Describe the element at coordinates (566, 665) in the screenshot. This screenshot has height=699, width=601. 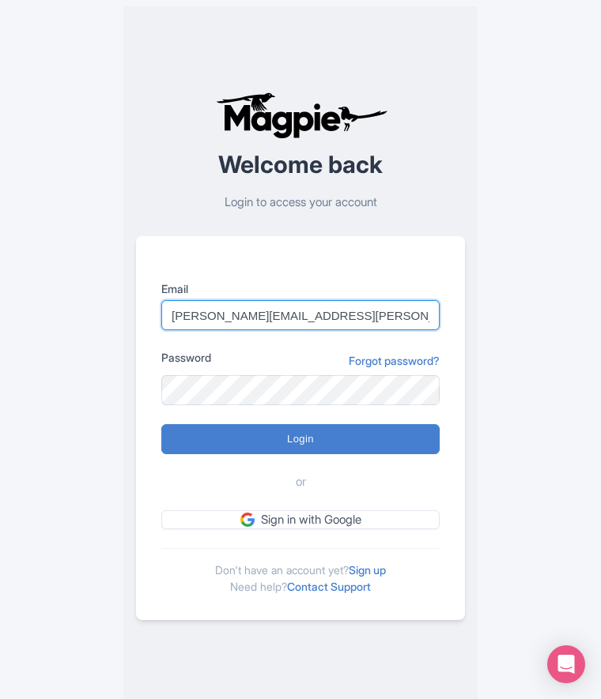
I see `div: Open Intercom Messenger` at that location.